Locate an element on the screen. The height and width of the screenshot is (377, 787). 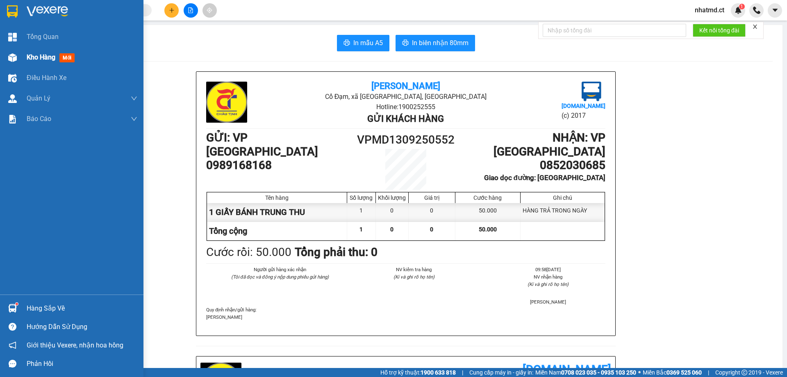
div: Số lượng is located at coordinates (361, 198).